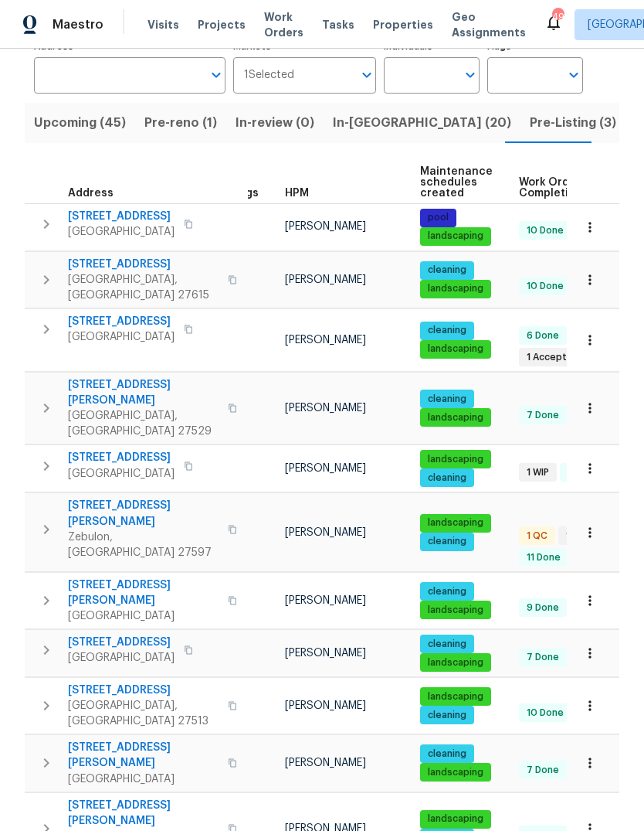 Image resolution: width=644 pixels, height=831 pixels. I want to click on span: 1 QC, so click(537, 536).